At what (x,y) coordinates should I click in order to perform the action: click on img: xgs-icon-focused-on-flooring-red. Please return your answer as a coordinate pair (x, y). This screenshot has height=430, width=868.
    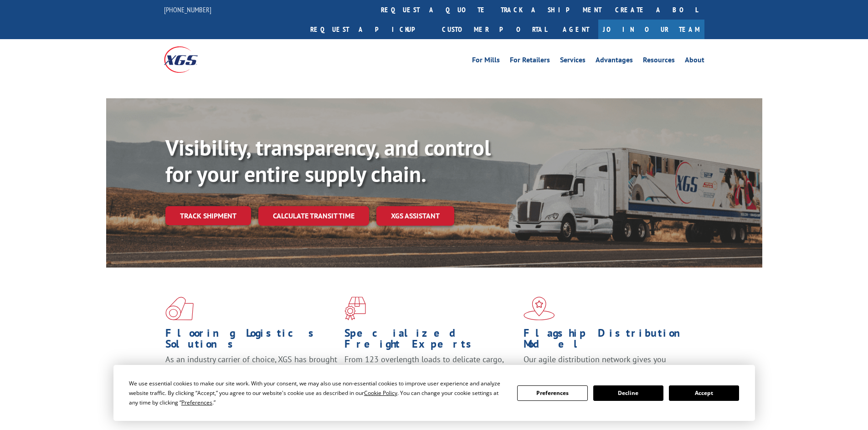
    Looking at the image, I should click on (355, 309).